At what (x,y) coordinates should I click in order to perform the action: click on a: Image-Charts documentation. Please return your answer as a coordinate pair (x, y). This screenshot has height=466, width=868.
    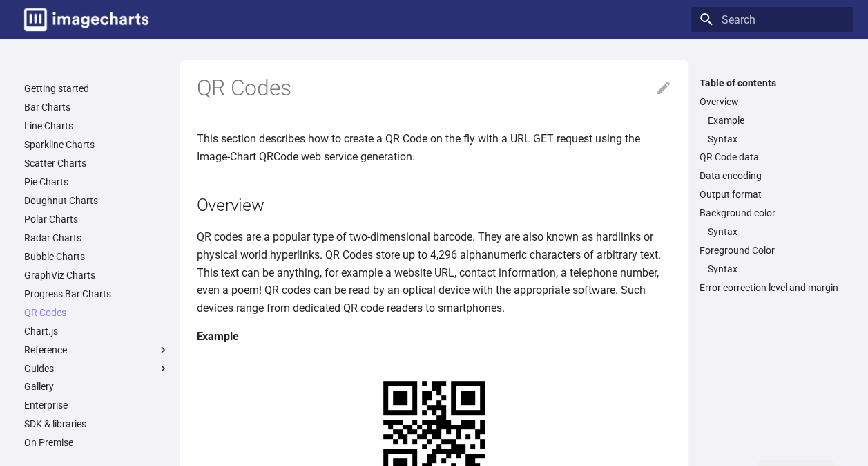
    Looking at the image, I should click on (86, 20).